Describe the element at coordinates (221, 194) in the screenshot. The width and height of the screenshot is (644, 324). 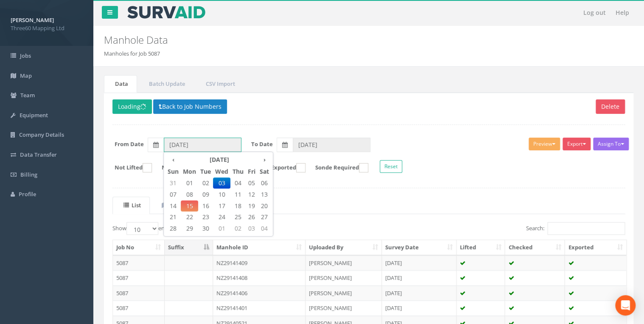
I see `span: 10` at that location.